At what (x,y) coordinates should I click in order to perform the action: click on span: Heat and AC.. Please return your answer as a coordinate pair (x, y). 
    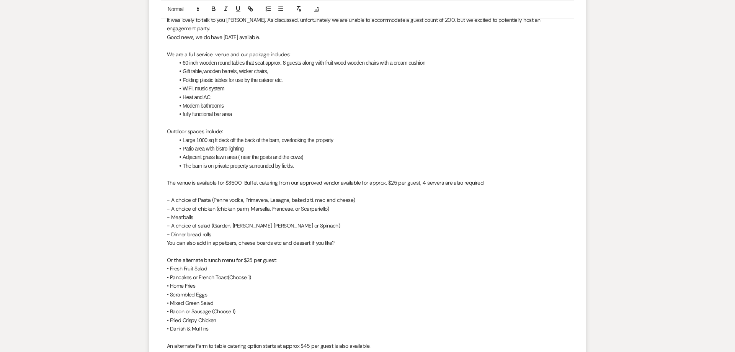
    Looking at the image, I should click on (197, 97).